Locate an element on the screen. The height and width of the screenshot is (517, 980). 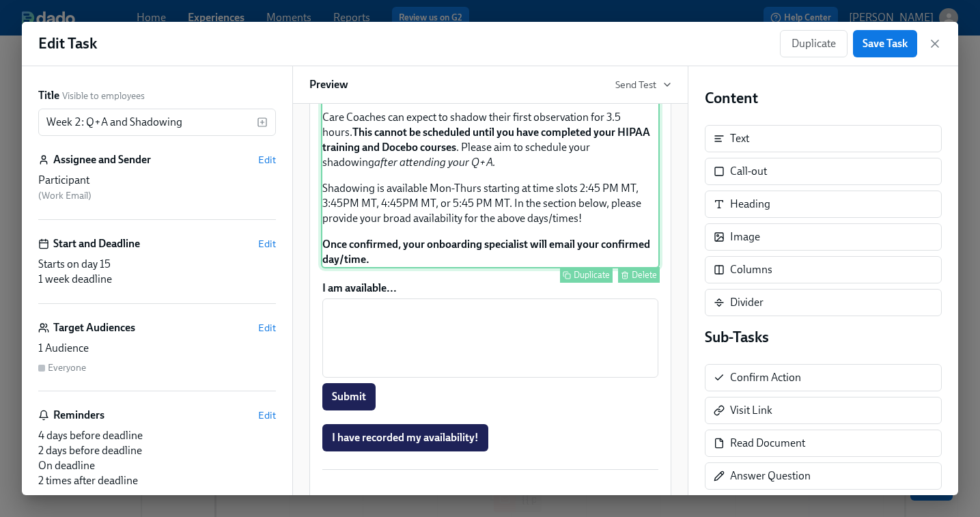
button: Save Task is located at coordinates (885, 44).